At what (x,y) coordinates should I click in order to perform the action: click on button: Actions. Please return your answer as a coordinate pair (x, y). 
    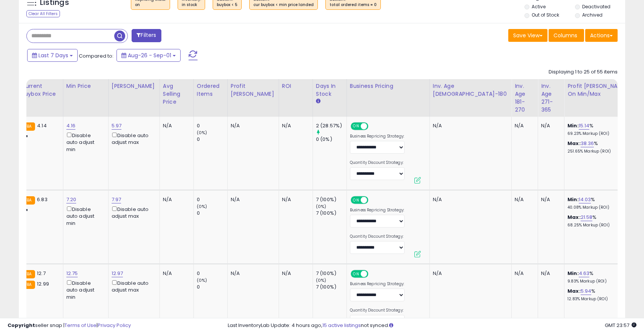
    Looking at the image, I should click on (601, 36).